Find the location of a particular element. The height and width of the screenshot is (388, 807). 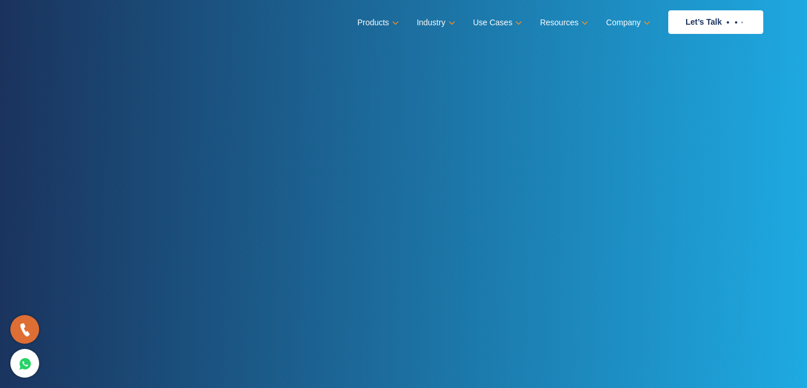

a: Resources is located at coordinates (563, 22).